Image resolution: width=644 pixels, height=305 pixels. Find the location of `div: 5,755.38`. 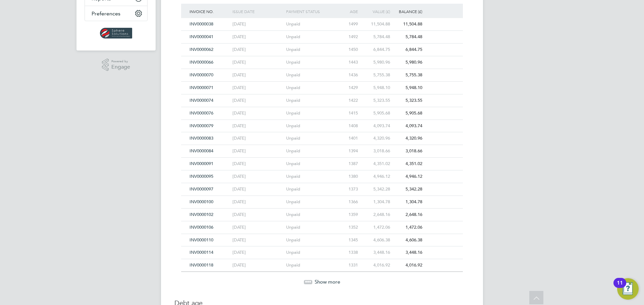

div: 5,755.38 is located at coordinates (376, 75).